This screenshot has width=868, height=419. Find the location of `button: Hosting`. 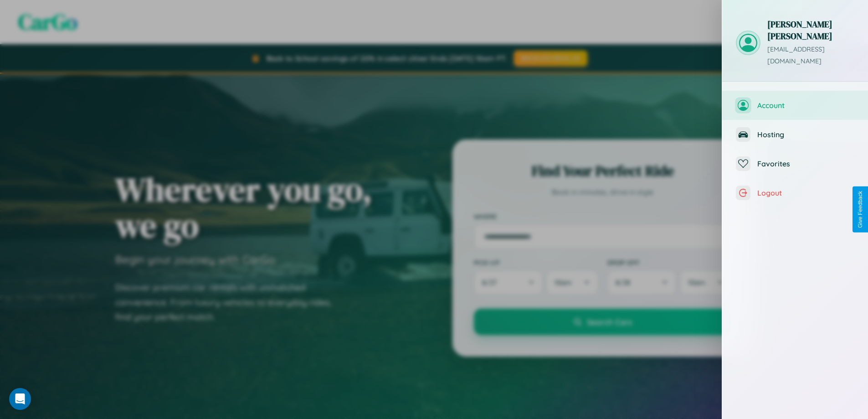

button: Hosting is located at coordinates (795, 135).